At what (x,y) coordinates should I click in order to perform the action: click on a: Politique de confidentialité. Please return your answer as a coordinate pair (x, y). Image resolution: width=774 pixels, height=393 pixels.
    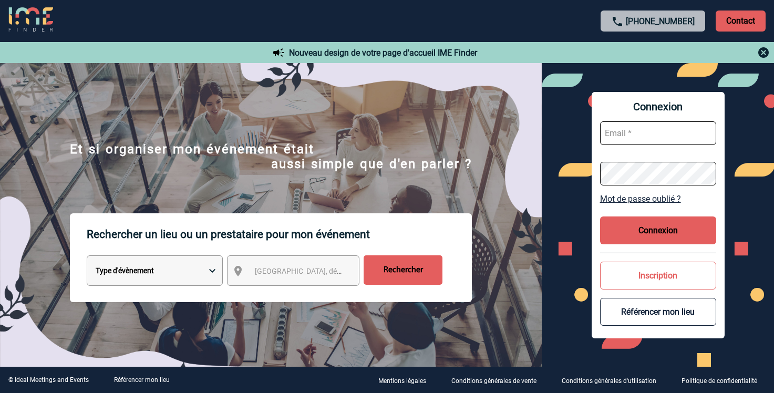
    Looking at the image, I should click on (724, 380).